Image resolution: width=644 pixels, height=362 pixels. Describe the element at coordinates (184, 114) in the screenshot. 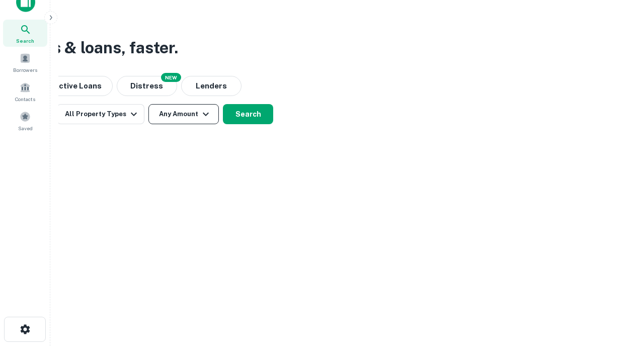

I see `button: Any Amount` at that location.